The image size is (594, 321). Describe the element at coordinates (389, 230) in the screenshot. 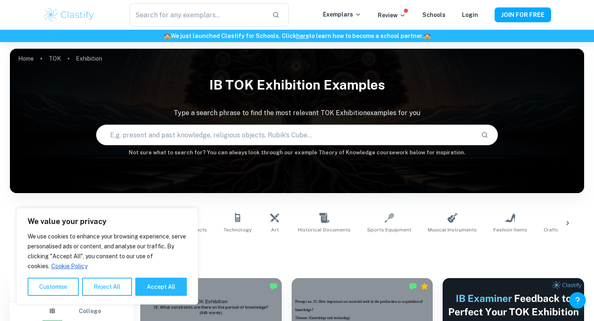

I see `span: Sports Equipment` at that location.